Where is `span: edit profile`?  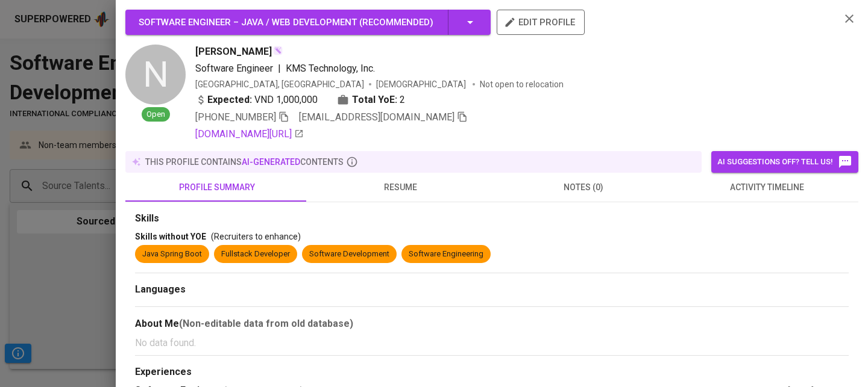 span: edit profile is located at coordinates (541, 23).